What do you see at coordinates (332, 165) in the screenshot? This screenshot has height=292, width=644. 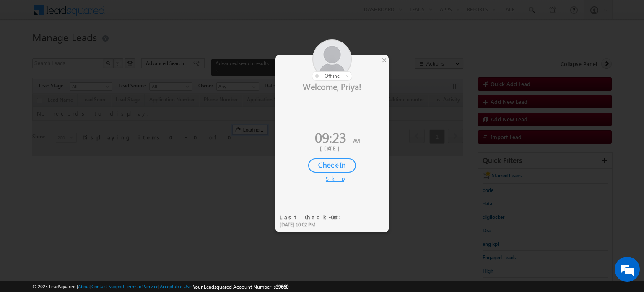 I see `div: Check-In` at bounding box center [332, 165].